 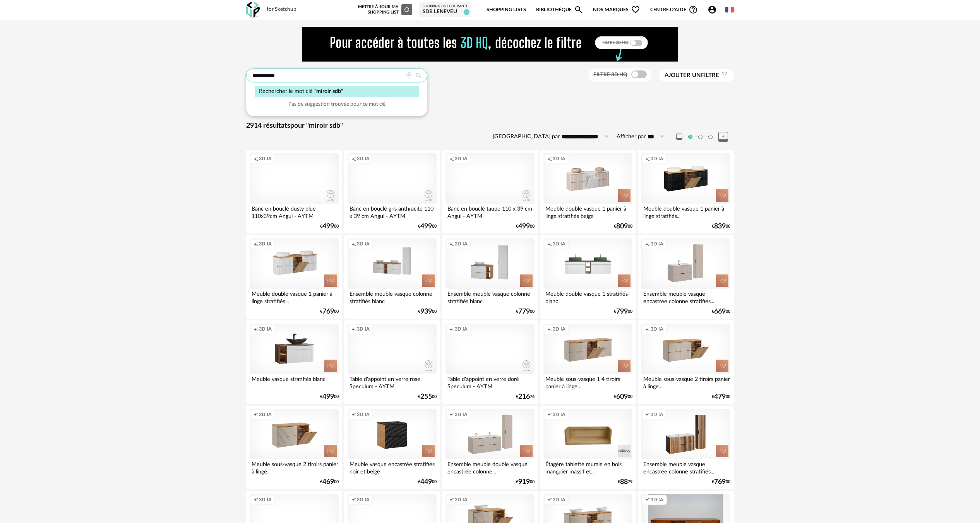 What do you see at coordinates (685, 192) in the screenshot?
I see `a: Creation icon 3D IA Meuble double vasque 1 panier à linge stratifiés... €83900` at bounding box center [685, 192].